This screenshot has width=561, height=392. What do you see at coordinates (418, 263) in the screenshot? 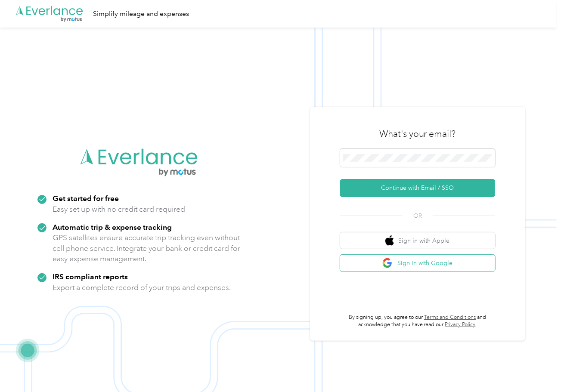
I see `button: google logoSign in with Google` at bounding box center [418, 263].